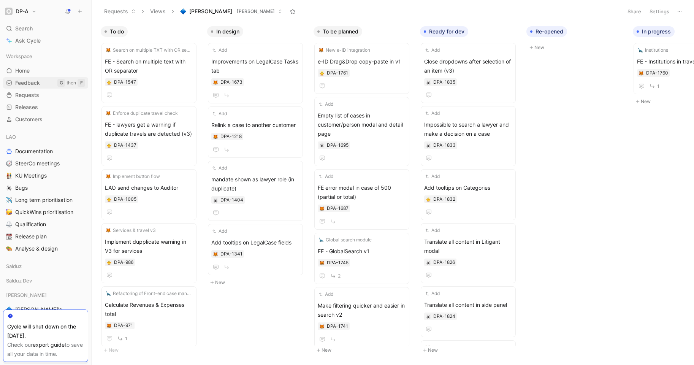 The height and width of the screenshot is (365, 694). Describe the element at coordinates (46, 224) in the screenshot. I see `a: ⚖️Qualification` at that location.